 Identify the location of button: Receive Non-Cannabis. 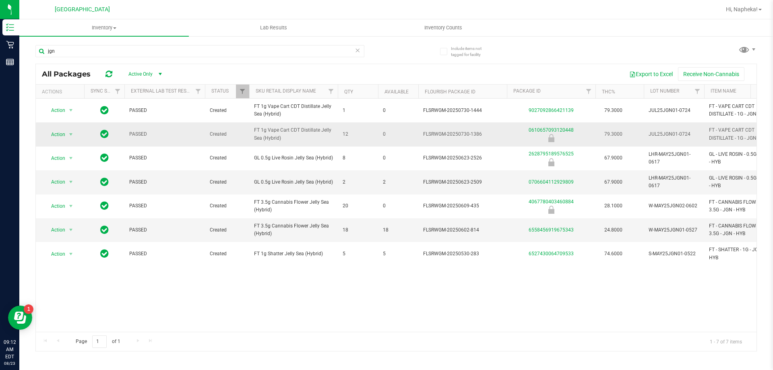
(711, 74).